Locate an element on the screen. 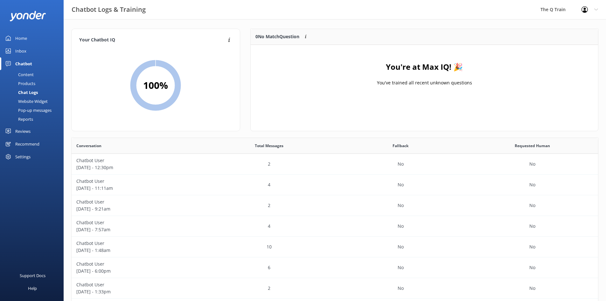  div: Pop-up messages is located at coordinates (28, 110).